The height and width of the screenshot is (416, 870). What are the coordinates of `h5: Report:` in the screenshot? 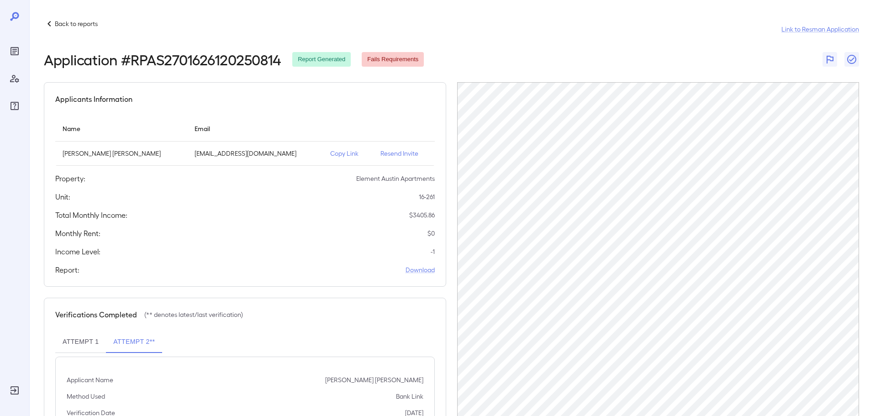 It's located at (67, 270).